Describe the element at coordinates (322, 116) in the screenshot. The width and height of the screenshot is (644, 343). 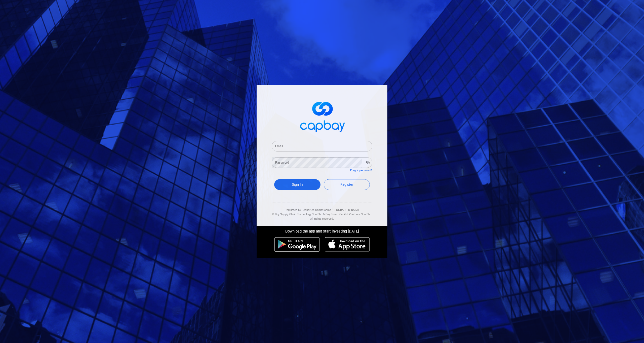
I see `img: logo` at that location.